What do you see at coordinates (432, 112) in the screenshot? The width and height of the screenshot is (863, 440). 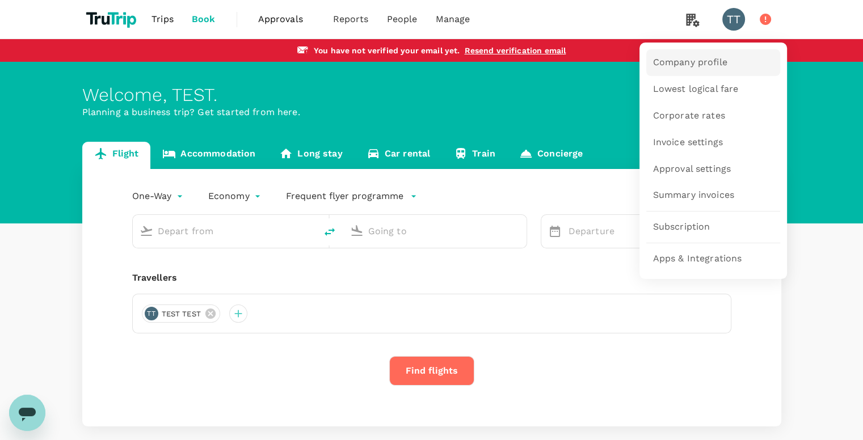 I see `p: Planning a business trip? Get started from here.` at bounding box center [432, 112].